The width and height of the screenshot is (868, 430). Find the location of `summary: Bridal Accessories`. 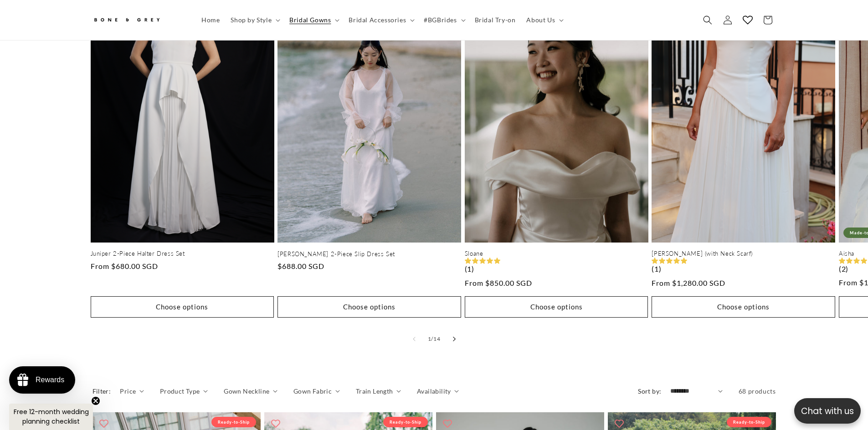

summary: Bridal Accessories is located at coordinates (381, 20).